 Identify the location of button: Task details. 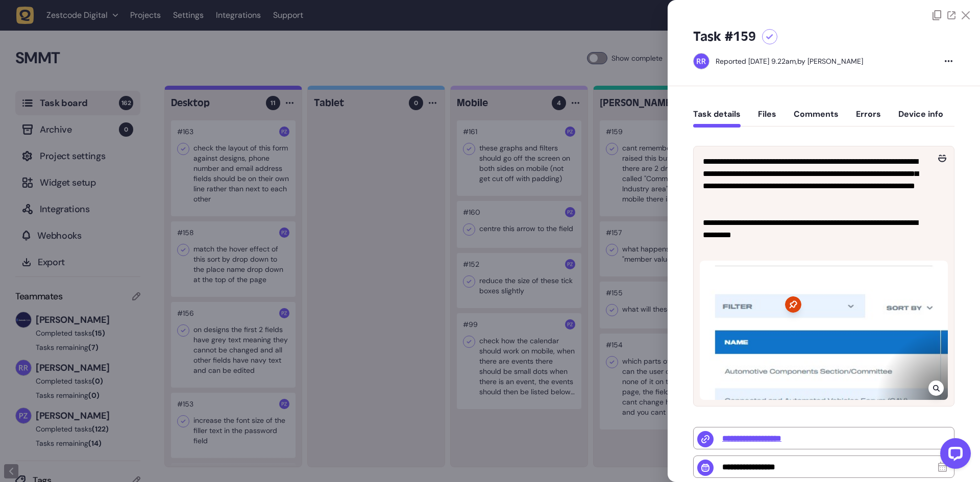
(716, 119).